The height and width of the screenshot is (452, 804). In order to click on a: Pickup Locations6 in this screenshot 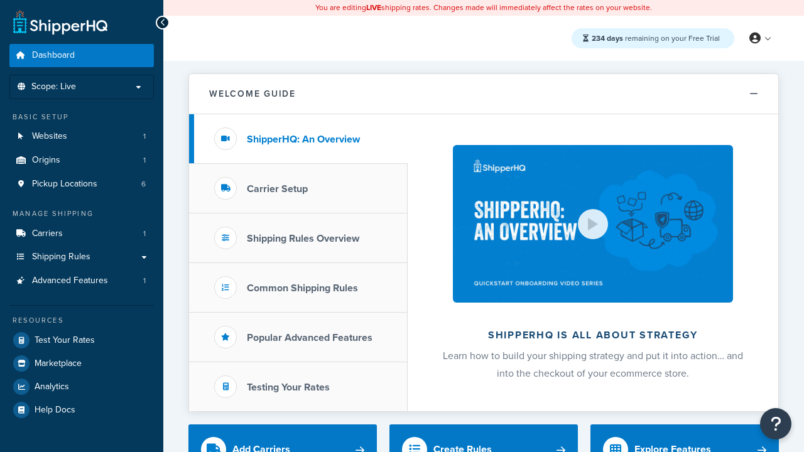, I will do `click(82, 184)`.